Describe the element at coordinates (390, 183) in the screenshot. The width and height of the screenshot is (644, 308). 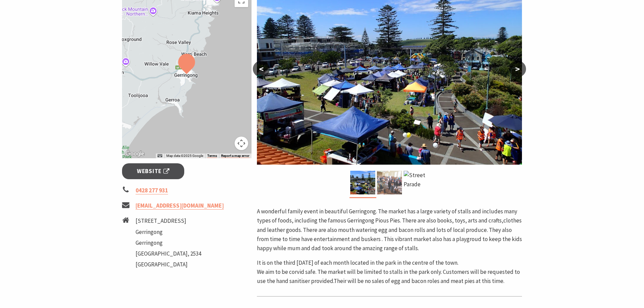
I see `img: Gerringong Town Hall` at that location.